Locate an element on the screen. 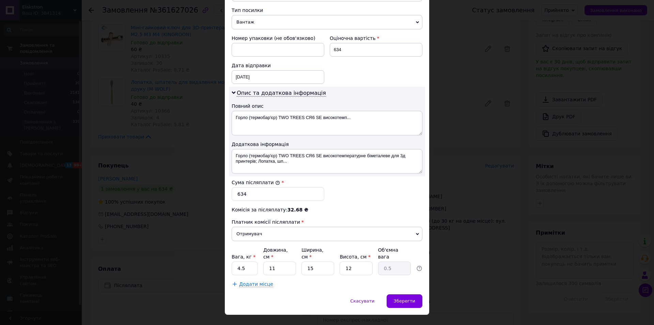  div: Об'ємна вага is located at coordinates (394, 253).